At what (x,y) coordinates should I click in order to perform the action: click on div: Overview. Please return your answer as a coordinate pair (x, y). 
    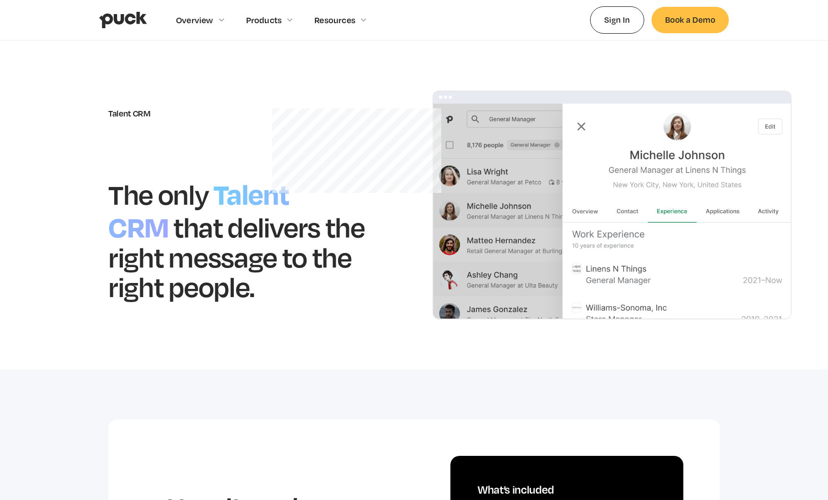
    Looking at the image, I should click on (195, 20).